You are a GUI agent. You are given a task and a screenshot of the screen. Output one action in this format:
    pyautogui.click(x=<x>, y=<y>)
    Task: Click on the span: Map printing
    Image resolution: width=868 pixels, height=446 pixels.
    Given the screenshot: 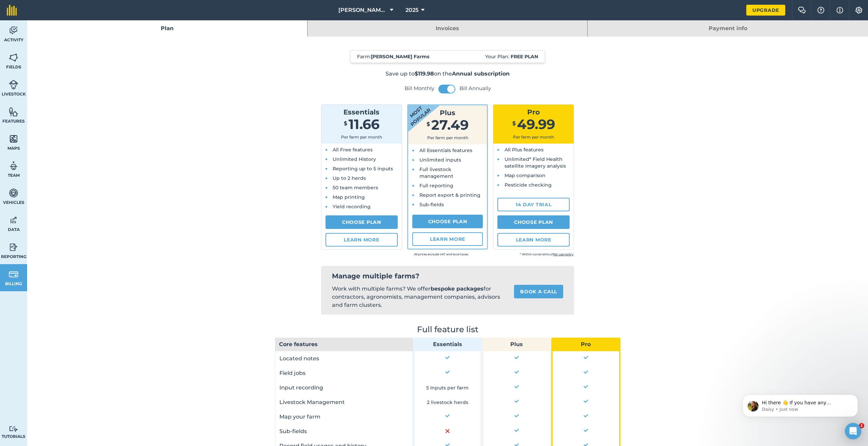 What is the action you would take?
    pyautogui.click(x=349, y=197)
    